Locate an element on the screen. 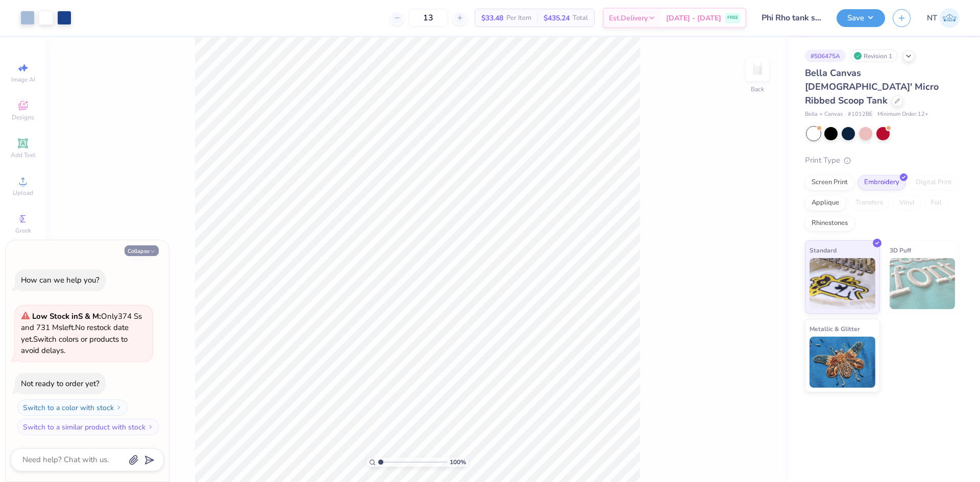 This screenshot has width=980, height=482. span: Standard is located at coordinates (823, 250).